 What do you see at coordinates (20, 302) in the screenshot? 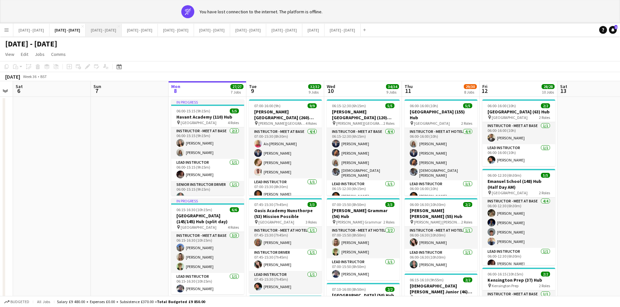
I see `span: Budgeted` at bounding box center [20, 302].